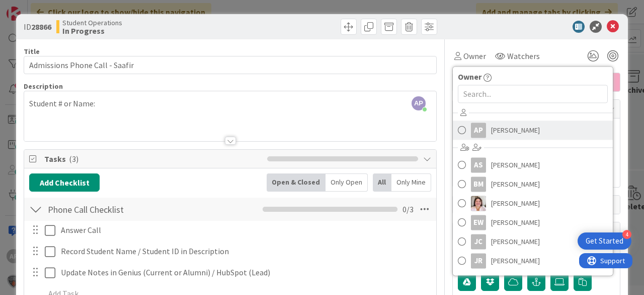 The image size is (644, 295). I want to click on div: JR, so click(479, 260).